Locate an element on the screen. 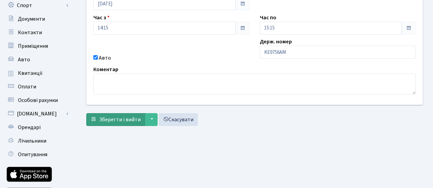  a: Опитування is located at coordinates (37, 154).